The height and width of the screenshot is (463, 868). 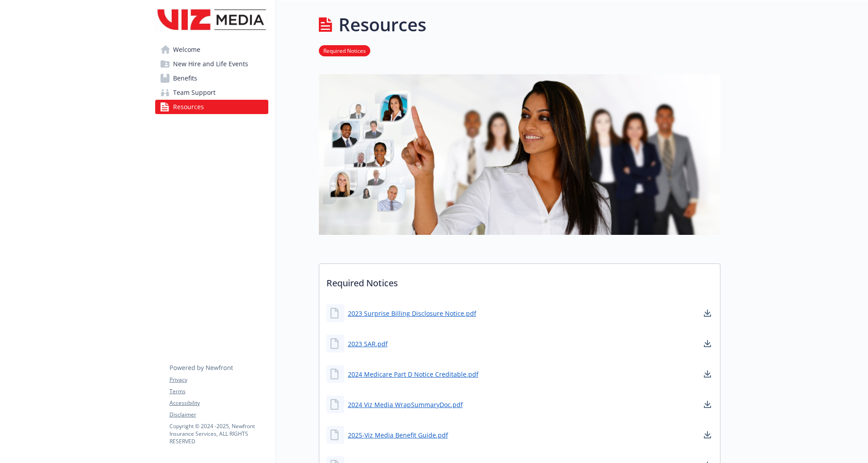 I want to click on a: 2023 SAR.pdf, so click(x=367, y=343).